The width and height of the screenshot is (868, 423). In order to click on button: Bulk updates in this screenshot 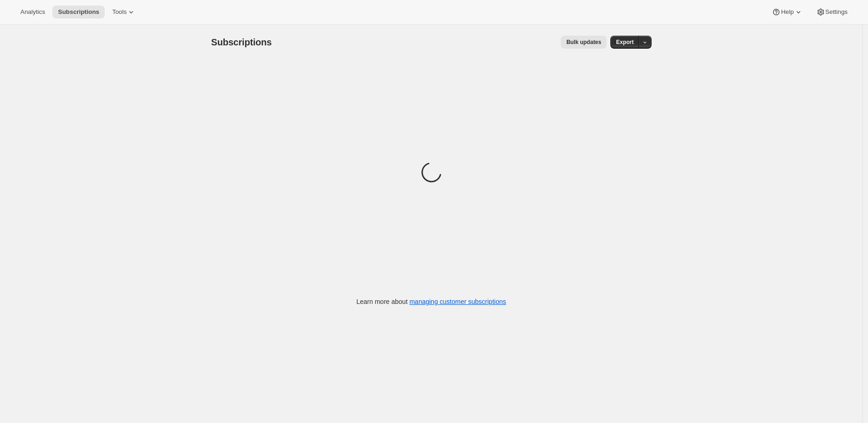, I will do `click(583, 42)`.